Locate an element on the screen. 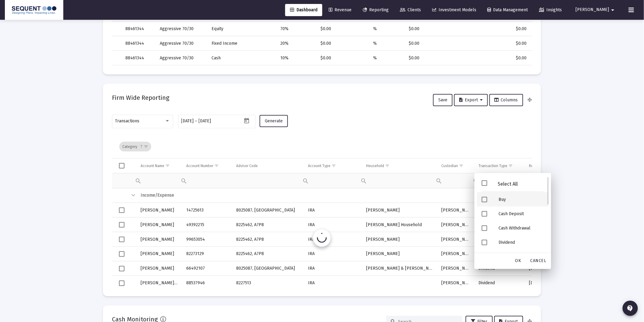 This screenshot has height=322, width=644. div: Select All is located at coordinates (508, 183).